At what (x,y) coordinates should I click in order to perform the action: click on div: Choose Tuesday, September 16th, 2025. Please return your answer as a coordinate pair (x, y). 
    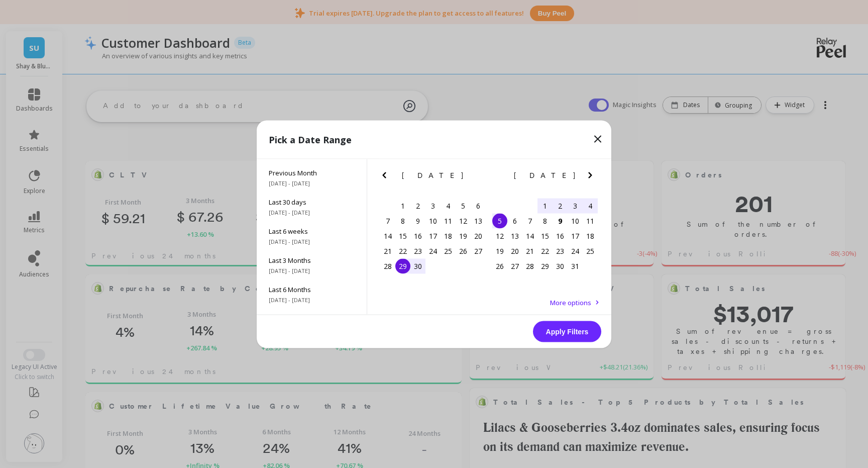
    Looking at the image, I should click on (418, 235).